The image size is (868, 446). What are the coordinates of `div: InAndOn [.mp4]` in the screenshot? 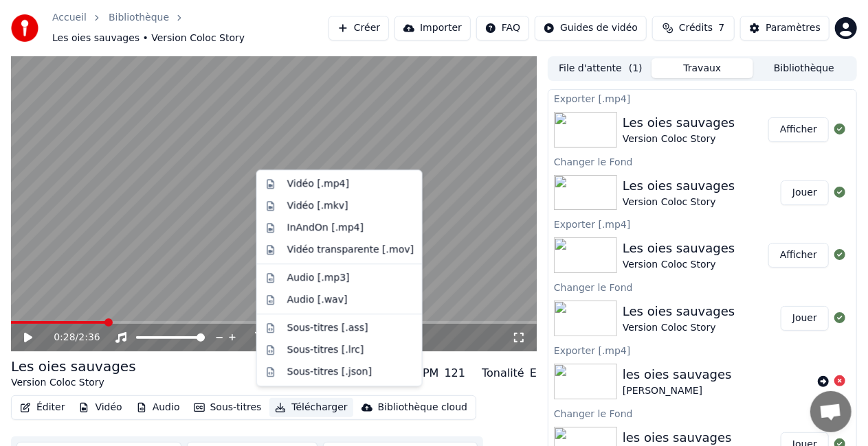 It's located at (326, 228).